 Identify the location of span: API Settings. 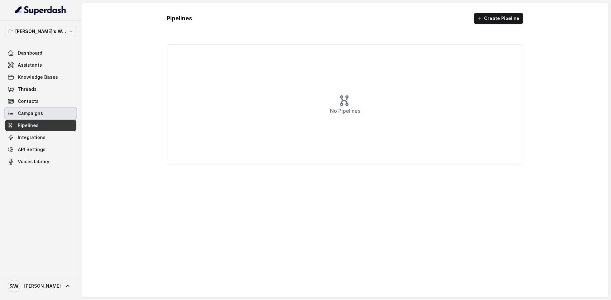
(31, 150).